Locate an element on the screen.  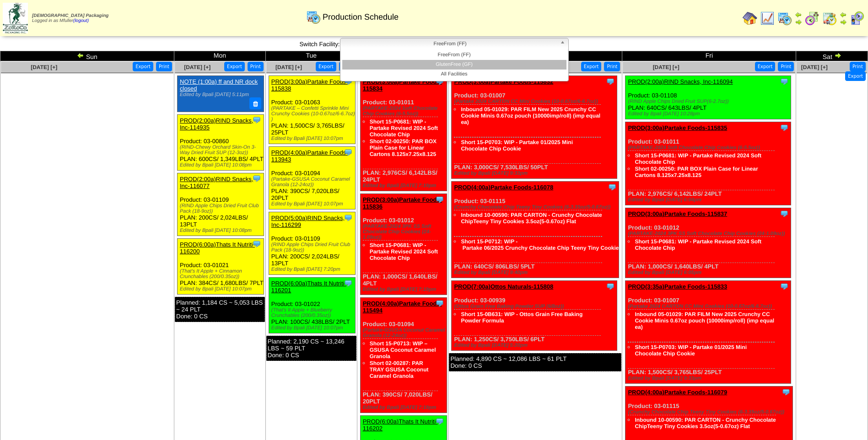
td: Sat is located at coordinates (832, 56).